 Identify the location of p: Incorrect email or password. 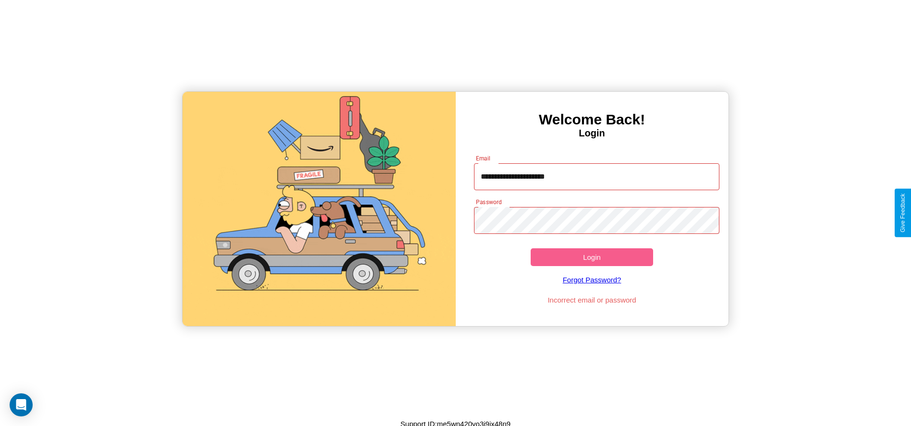
(592, 300).